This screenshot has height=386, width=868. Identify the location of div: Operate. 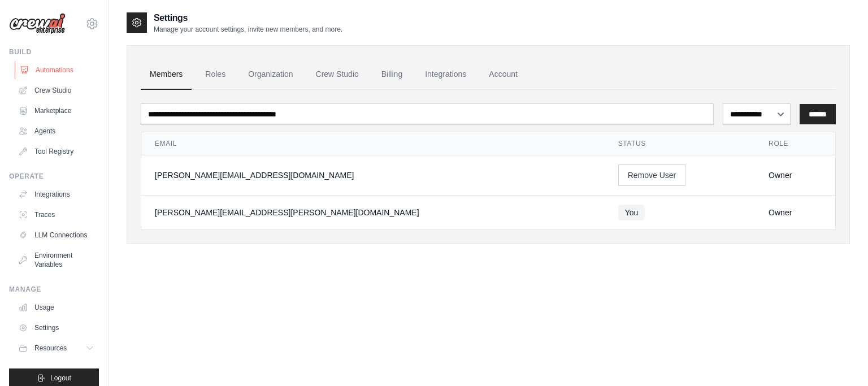
(53, 176).